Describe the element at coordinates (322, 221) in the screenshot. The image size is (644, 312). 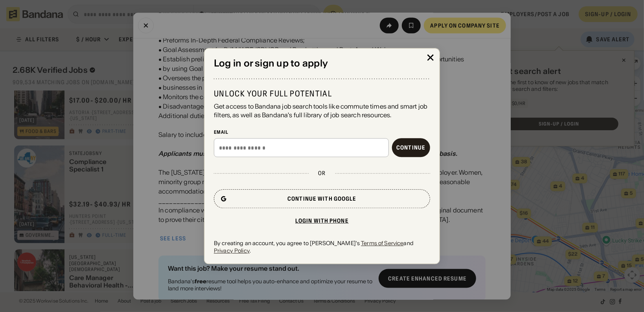
I see `div: Login with phone` at that location.